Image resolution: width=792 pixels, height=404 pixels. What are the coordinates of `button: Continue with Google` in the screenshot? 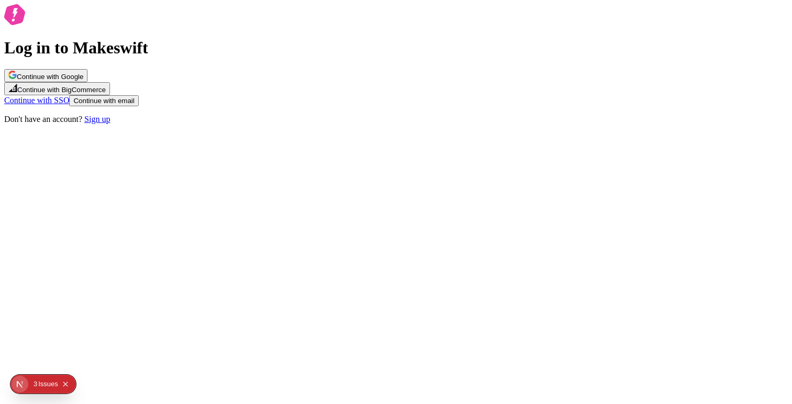 It's located at (46, 75).